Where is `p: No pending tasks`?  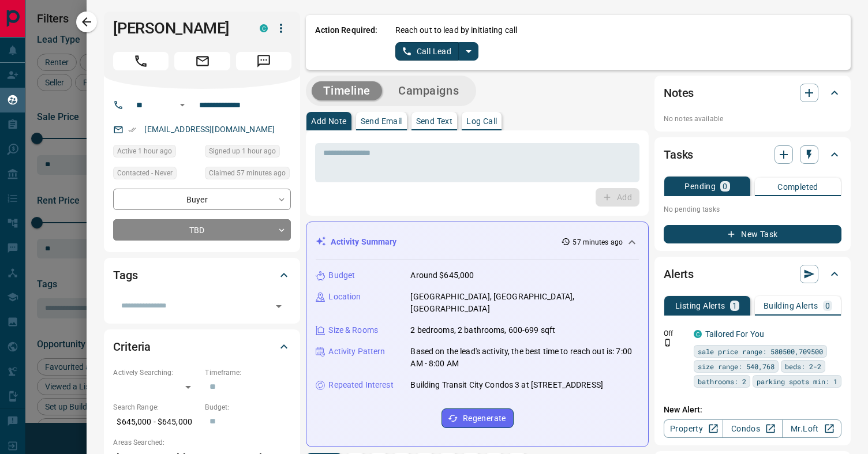
p: No pending tasks is located at coordinates (753, 210).